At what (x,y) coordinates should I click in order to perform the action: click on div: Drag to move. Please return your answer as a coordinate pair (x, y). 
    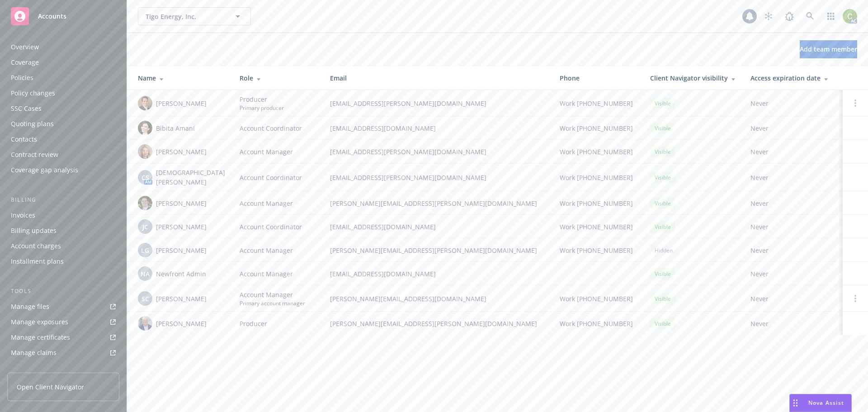
    Looking at the image, I should click on (795, 403).